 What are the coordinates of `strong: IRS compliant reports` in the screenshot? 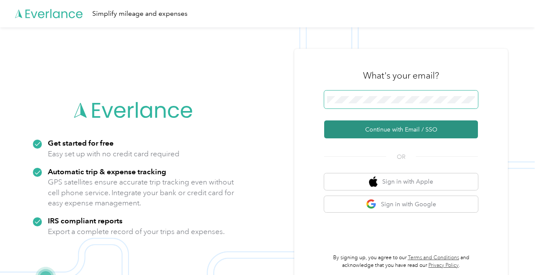 It's located at (85, 220).